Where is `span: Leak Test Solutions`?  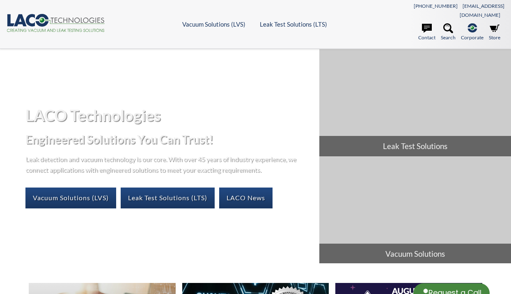
span: Leak Test Solutions is located at coordinates (415, 146).